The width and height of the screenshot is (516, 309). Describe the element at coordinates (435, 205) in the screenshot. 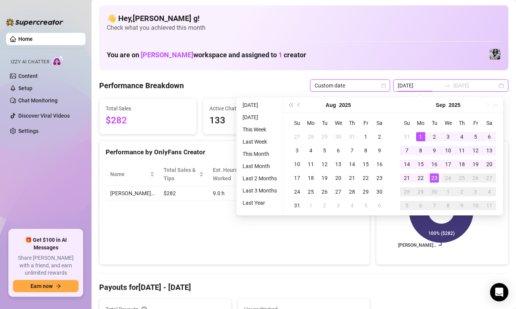

I see `td: 2025-10-07` at that location.